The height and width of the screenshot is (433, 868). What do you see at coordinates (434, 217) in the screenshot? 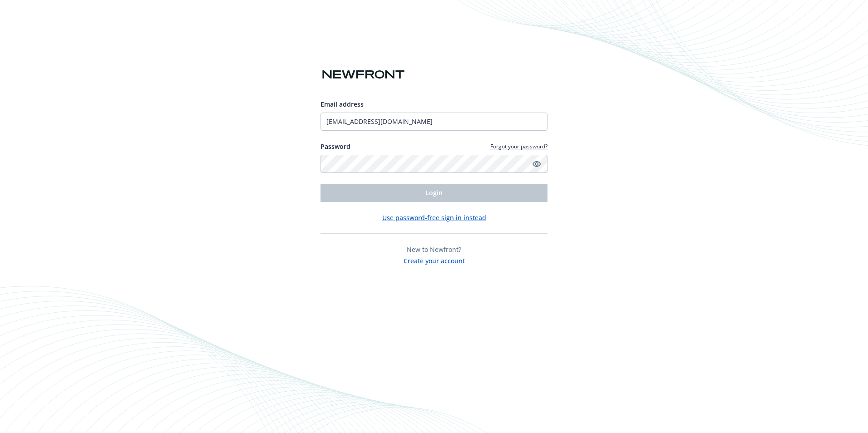
I see `button: Use password-free sign in instead` at bounding box center [434, 217].